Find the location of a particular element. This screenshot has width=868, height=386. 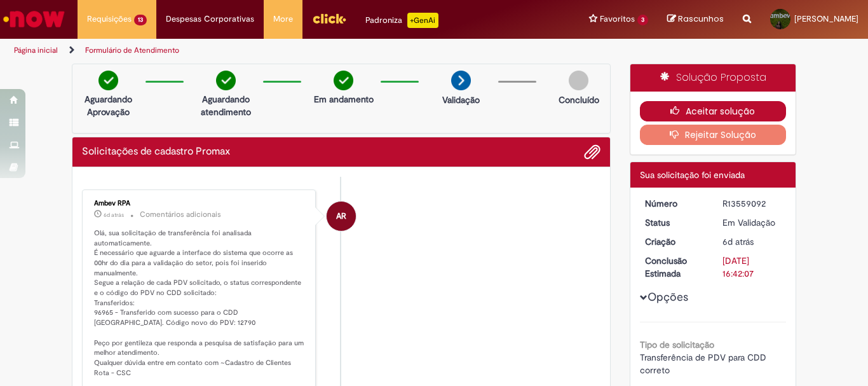

span: More is located at coordinates (282, 19).